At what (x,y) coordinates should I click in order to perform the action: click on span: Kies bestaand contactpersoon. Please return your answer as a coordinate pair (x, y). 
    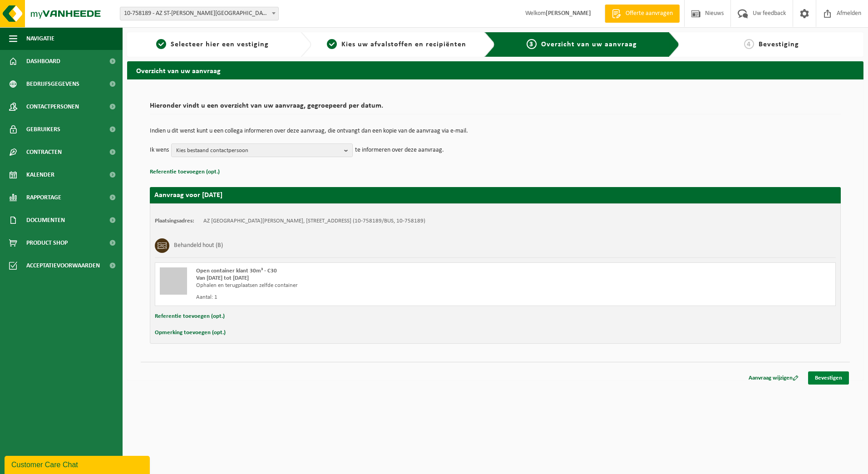
    Looking at the image, I should click on (259, 151).